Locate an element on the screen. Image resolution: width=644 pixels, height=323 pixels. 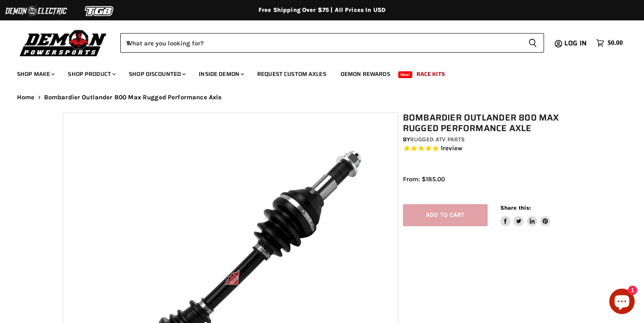
a: Race Kits is located at coordinates (431, 74).